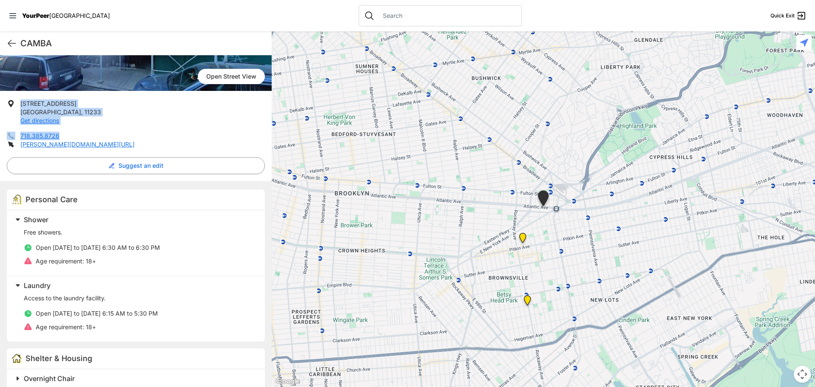 This screenshot has width=815, height=387. I want to click on a: 718.385.8726, so click(40, 135).